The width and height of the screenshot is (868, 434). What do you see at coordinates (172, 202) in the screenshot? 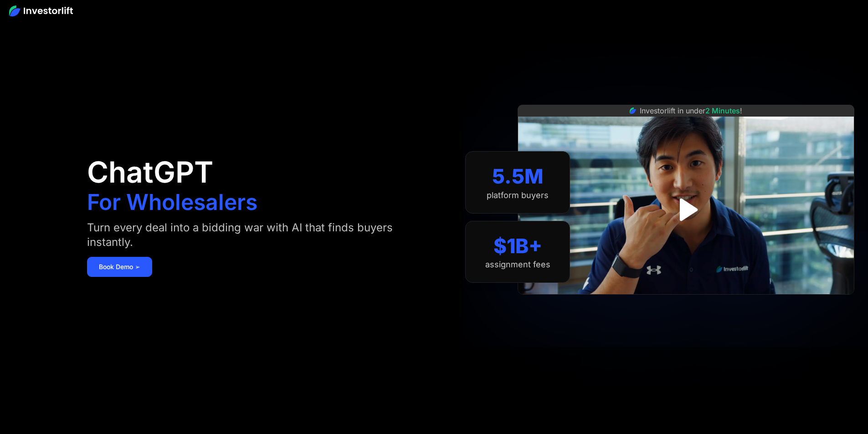
I see `h1: For Wholesalers` at bounding box center [172, 202].